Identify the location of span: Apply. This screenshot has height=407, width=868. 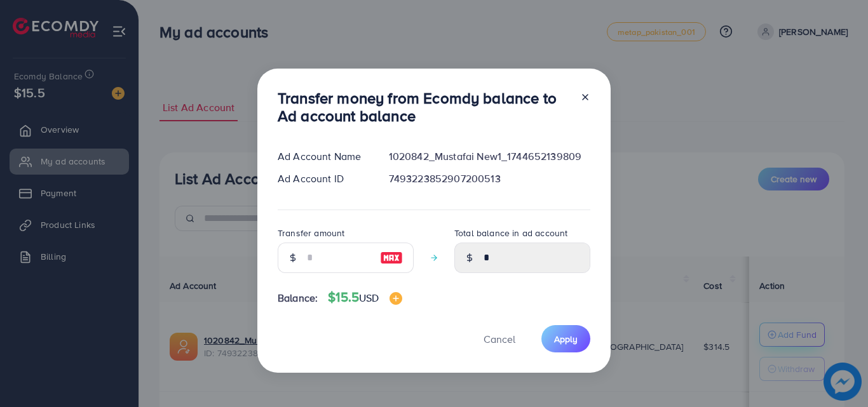
(565, 339).